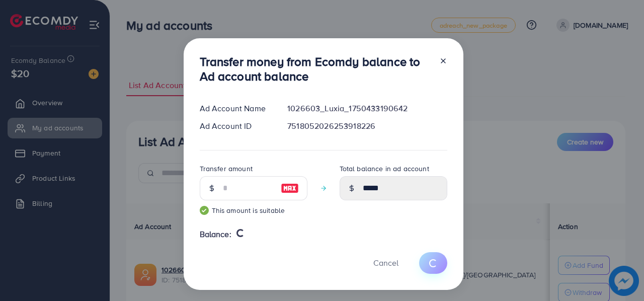  I want to click on div: Ad Account Name, so click(235, 108).